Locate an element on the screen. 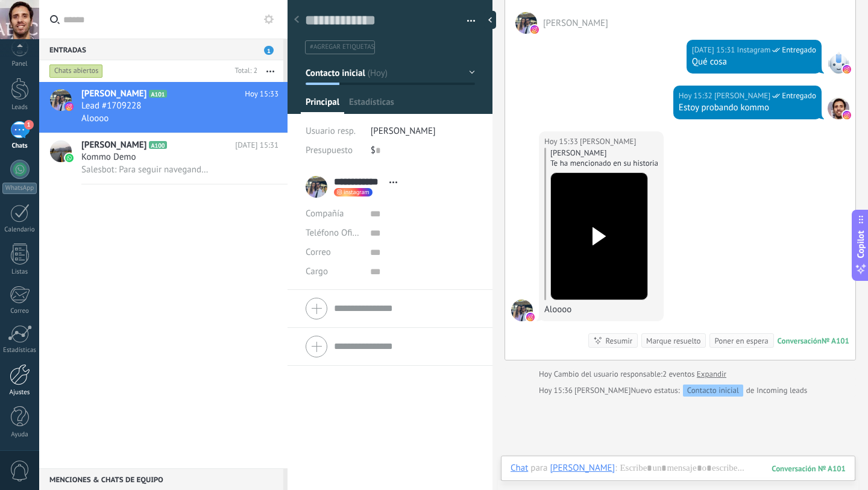  div: Ajustes is located at coordinates (20, 392).